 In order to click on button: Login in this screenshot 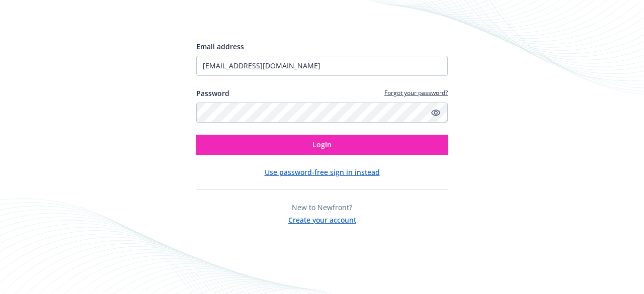, I will do `click(322, 145)`.